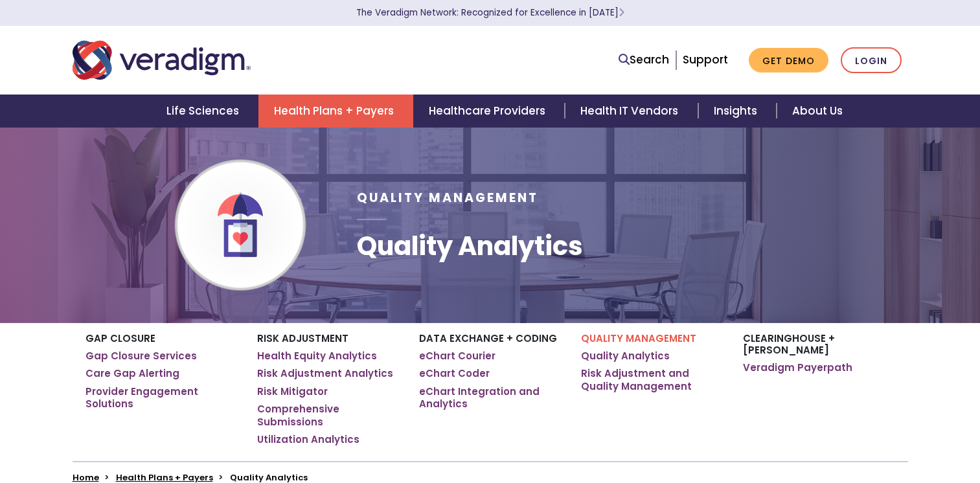 The height and width of the screenshot is (483, 980). Describe the element at coordinates (141, 356) in the screenshot. I see `a: Gap Closure Services` at that location.